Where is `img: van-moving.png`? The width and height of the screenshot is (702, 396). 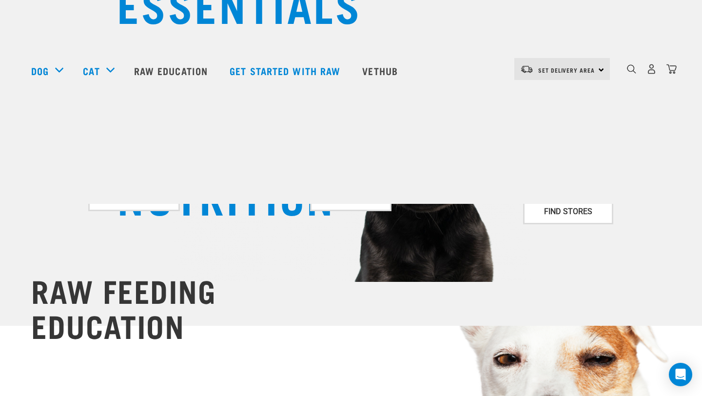
img: van-moving.png is located at coordinates (527, 69).